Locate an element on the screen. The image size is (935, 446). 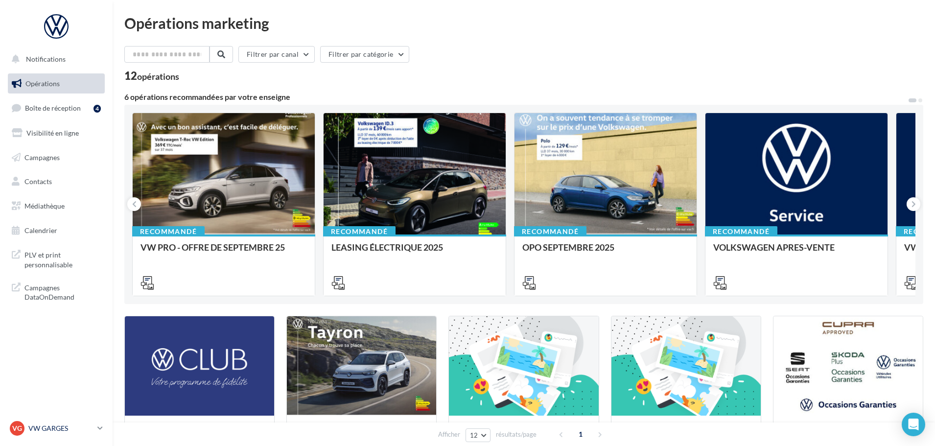
span: Campagnes DataOnDemand is located at coordinates (63, 291).